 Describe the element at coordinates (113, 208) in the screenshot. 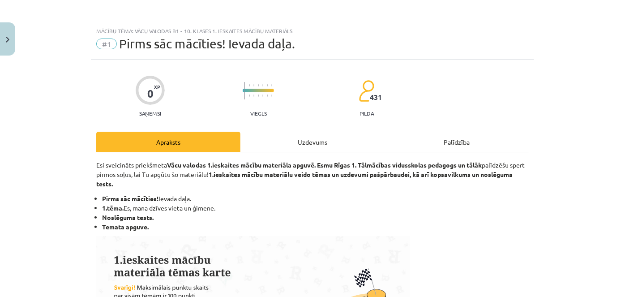

I see `b: 1.tēma.` at that location.